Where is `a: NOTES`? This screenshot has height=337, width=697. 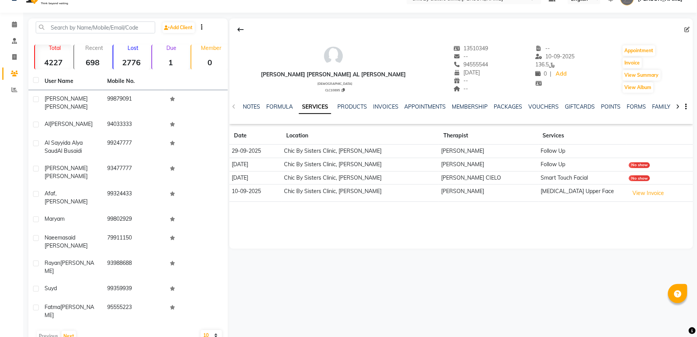
a: NOTES is located at coordinates (251, 107).